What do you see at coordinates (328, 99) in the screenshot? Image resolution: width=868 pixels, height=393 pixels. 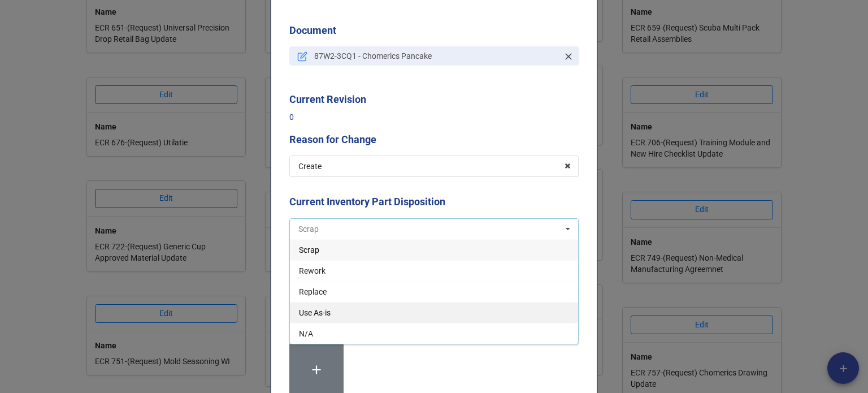 I see `b: Current Revision` at bounding box center [328, 99].